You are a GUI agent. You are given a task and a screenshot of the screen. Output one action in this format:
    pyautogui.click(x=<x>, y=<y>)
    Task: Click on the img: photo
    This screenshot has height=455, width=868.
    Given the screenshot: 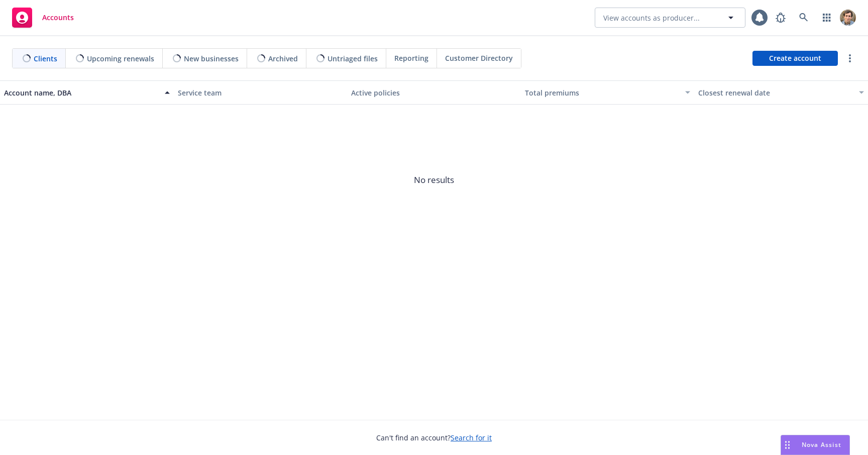 What is the action you would take?
    pyautogui.click(x=848, y=17)
    